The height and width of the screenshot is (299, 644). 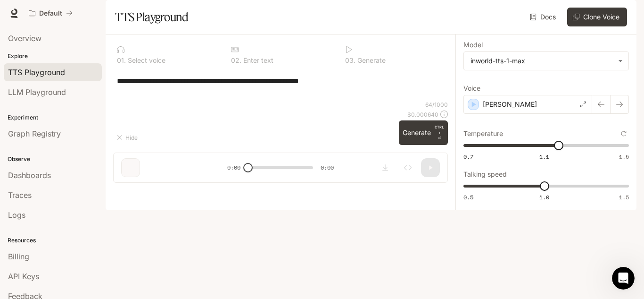 I want to click on p: Voice, so click(x=472, y=88).